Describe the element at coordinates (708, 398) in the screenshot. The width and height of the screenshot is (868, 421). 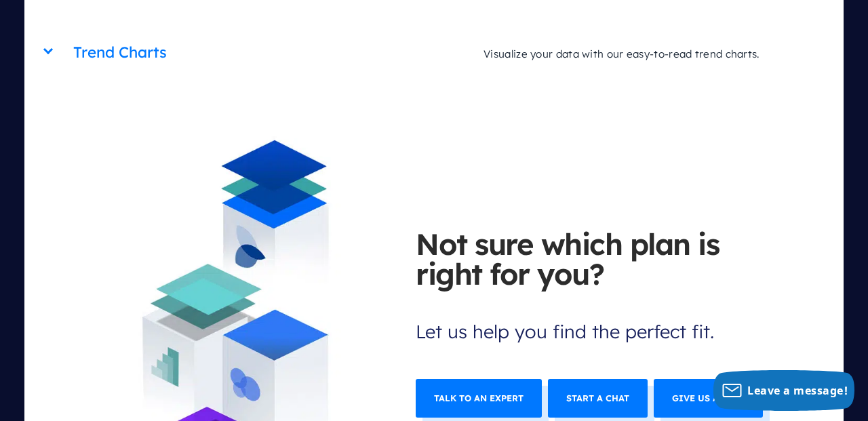
I see `a: Give us a call` at that location.